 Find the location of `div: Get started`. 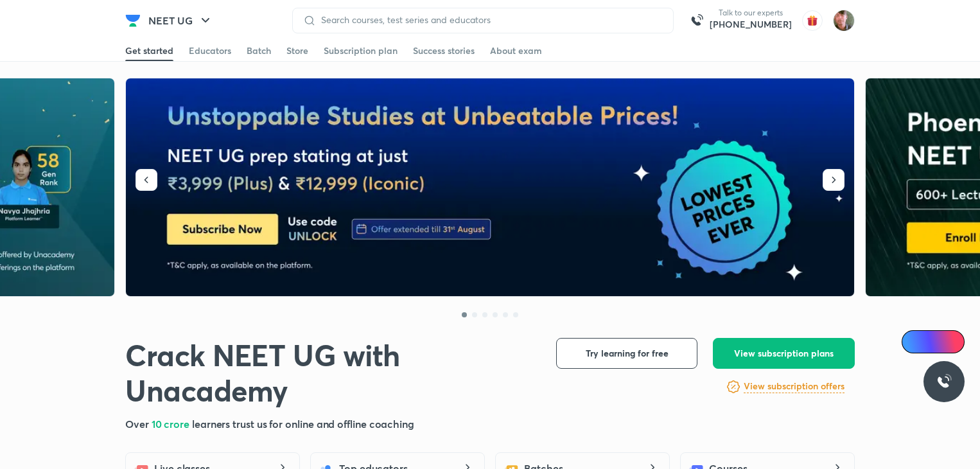

div: Get started is located at coordinates (149, 51).